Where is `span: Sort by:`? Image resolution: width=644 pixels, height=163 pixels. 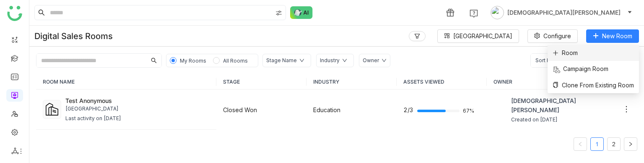
span: Sort by: is located at coordinates (545, 61).